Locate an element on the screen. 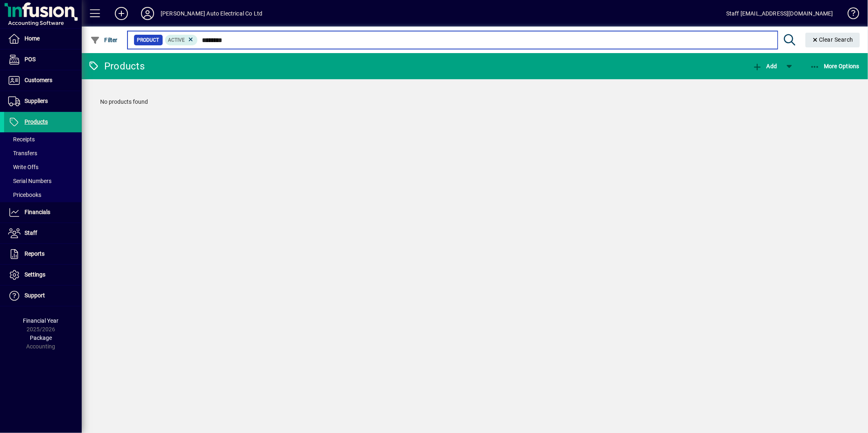 The height and width of the screenshot is (433, 868). span: Financials is located at coordinates (37, 212).